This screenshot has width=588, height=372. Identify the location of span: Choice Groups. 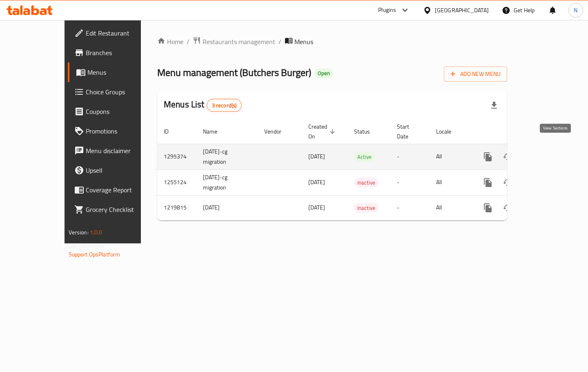
(121, 92).